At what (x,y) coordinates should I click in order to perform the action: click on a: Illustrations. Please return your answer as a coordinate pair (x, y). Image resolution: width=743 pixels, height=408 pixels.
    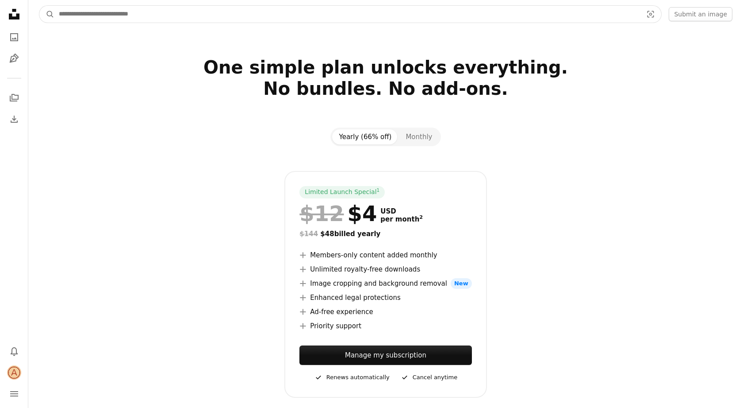
    Looking at the image, I should click on (14, 58).